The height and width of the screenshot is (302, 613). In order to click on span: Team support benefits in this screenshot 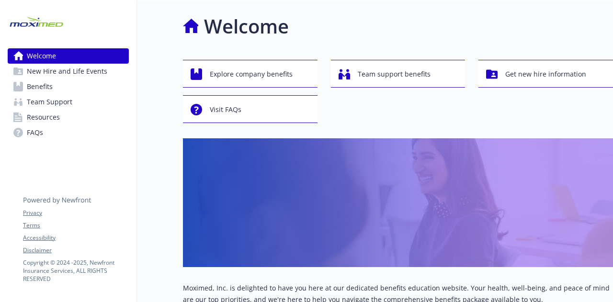, I will do `click(394, 74)`.